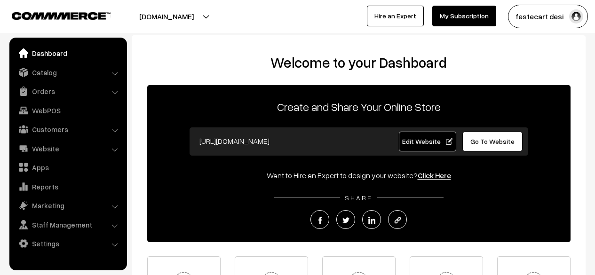 This screenshot has height=275, width=595. Describe the element at coordinates (68, 187) in the screenshot. I see `a: Reports` at that location.